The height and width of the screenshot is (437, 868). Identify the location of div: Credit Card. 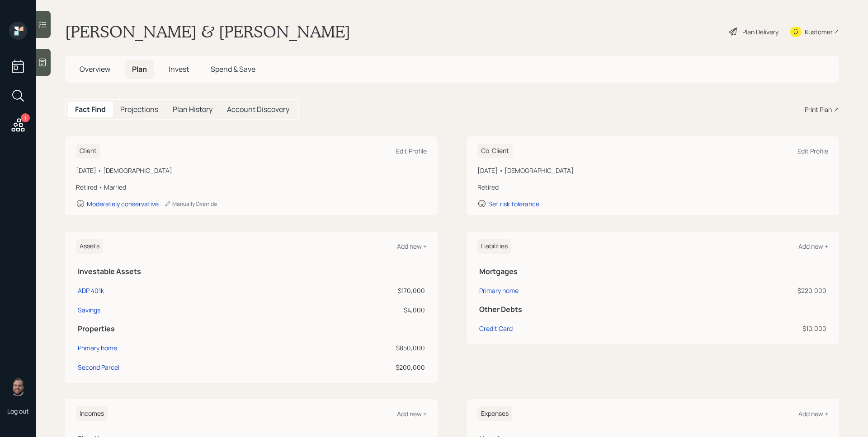
(496, 329).